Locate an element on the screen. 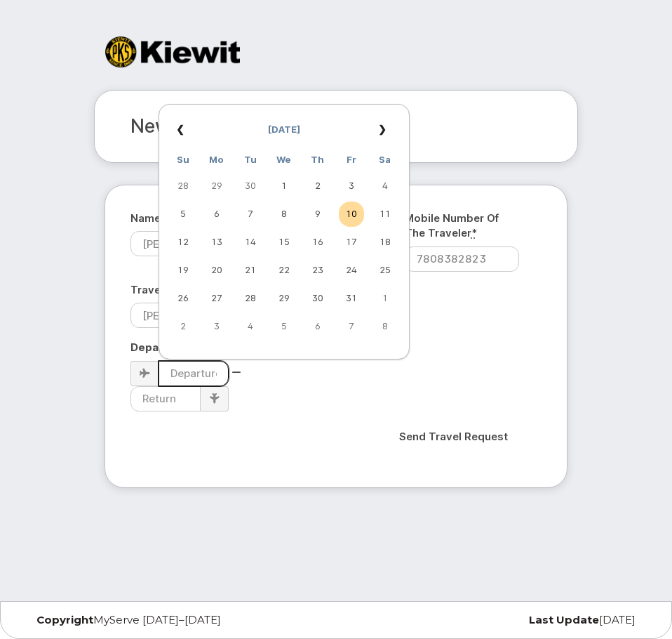 The image size is (672, 639). td: 14 is located at coordinates (250, 242).